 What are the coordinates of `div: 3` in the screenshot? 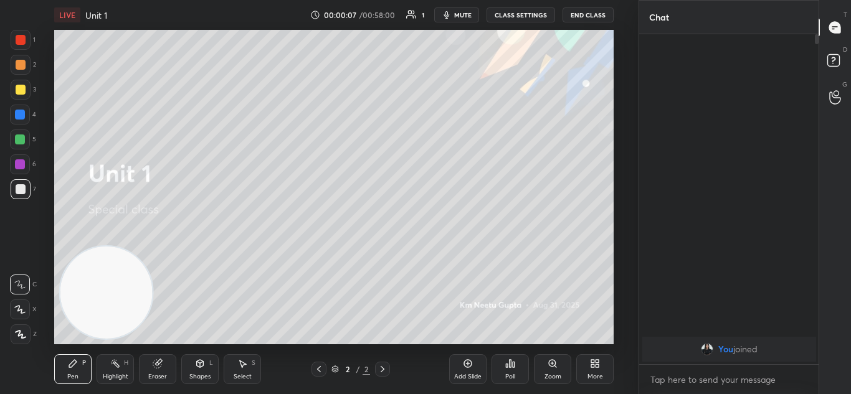 It's located at (23, 90).